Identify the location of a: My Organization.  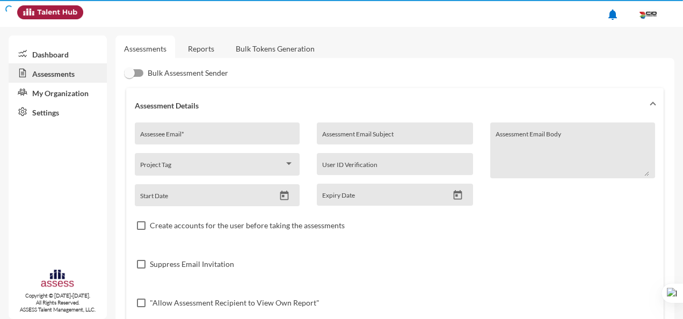
(57, 92).